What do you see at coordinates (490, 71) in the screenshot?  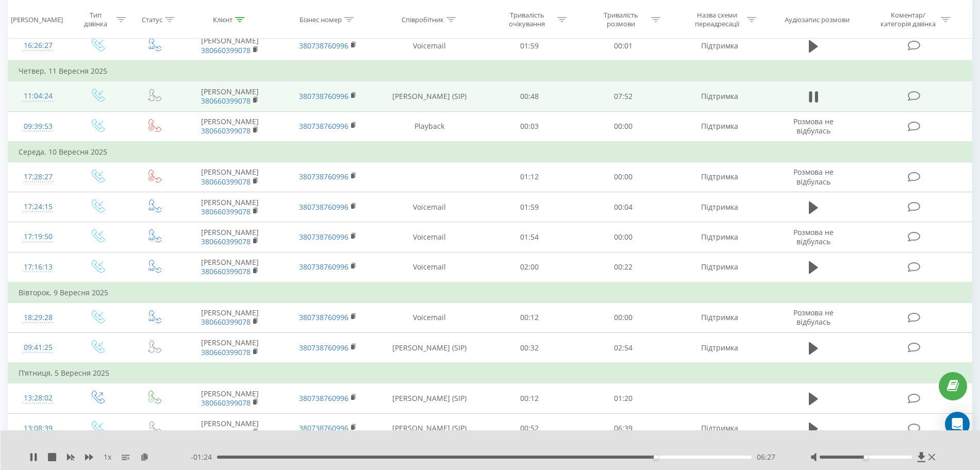 I see `td: Четвер, 11 Вересня 2025` at bounding box center [490, 71].